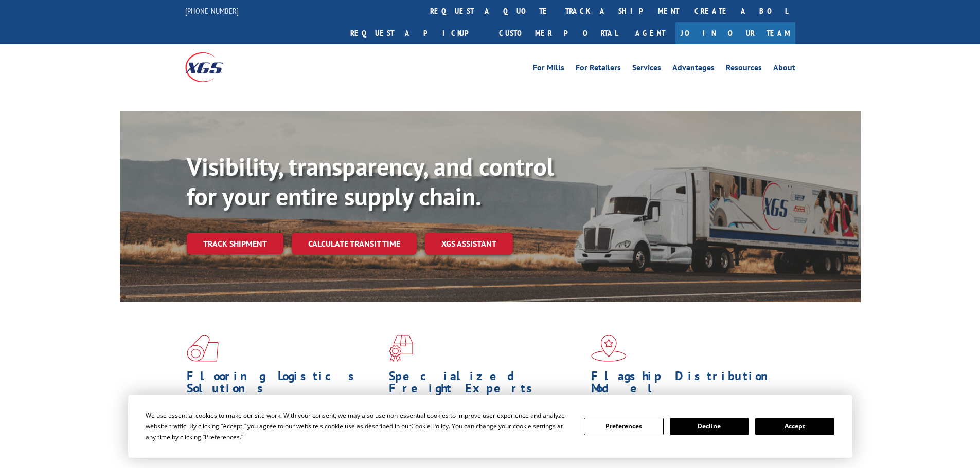 Image resolution: width=980 pixels, height=468 pixels. I want to click on a: For Retailers, so click(598, 69).